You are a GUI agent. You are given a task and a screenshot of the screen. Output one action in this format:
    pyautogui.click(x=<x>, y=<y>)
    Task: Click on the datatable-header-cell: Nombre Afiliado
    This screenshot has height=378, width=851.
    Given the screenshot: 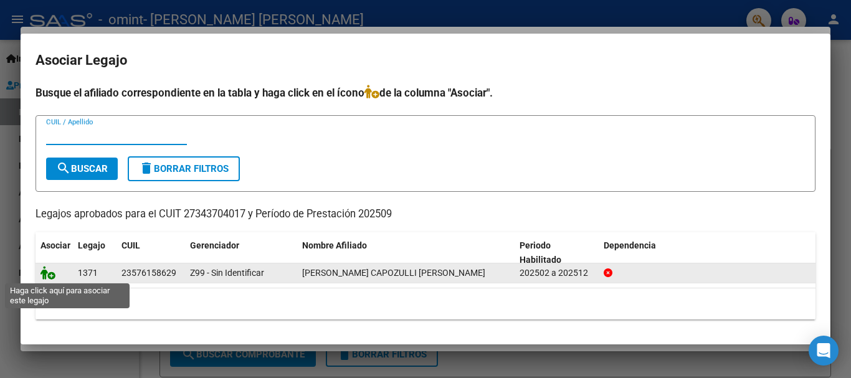 What is the action you would take?
    pyautogui.click(x=405, y=253)
    